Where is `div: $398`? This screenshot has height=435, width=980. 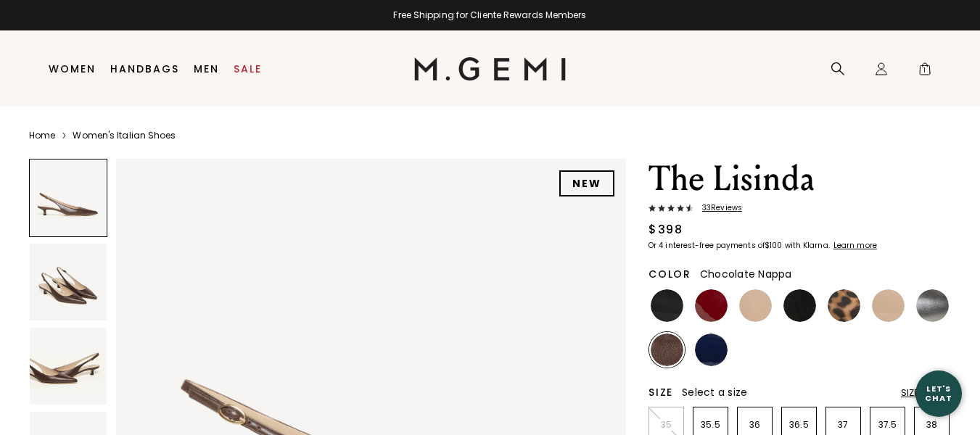
div: $398 is located at coordinates (665, 229).